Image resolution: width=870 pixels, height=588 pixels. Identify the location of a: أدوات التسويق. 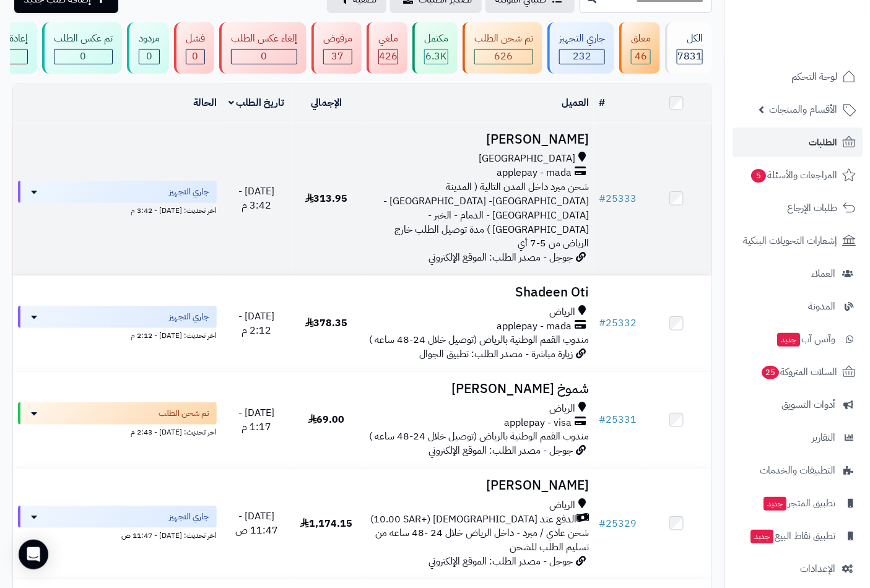
(798, 404).